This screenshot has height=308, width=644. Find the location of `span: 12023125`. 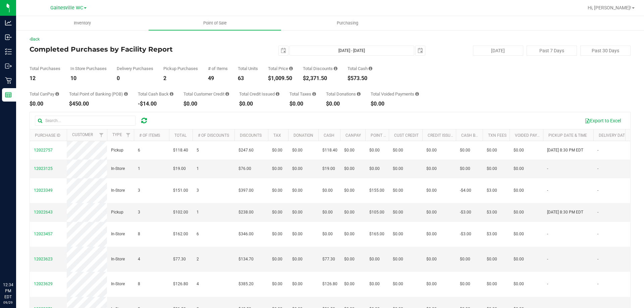

span: 12023125 is located at coordinates (43, 168).